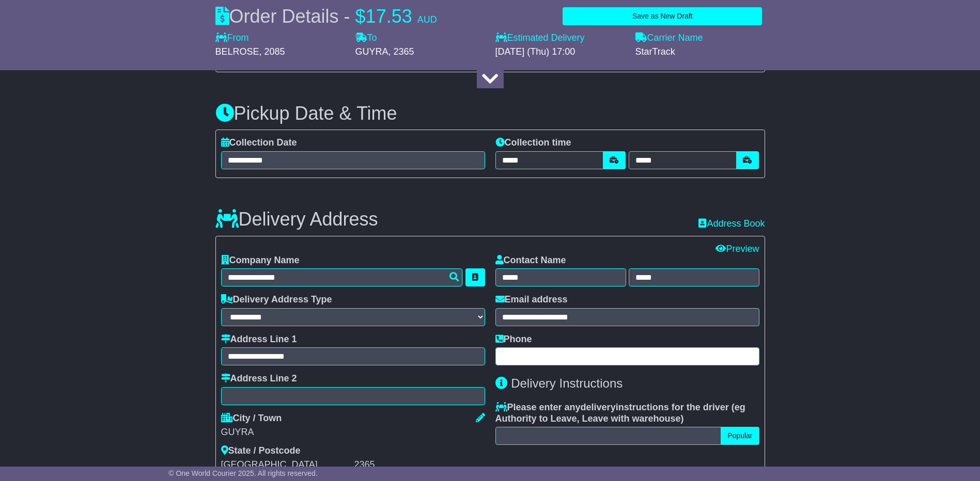 This screenshot has height=481, width=980. Describe the element at coordinates (401, 52) in the screenshot. I see `span: , 2365` at that location.